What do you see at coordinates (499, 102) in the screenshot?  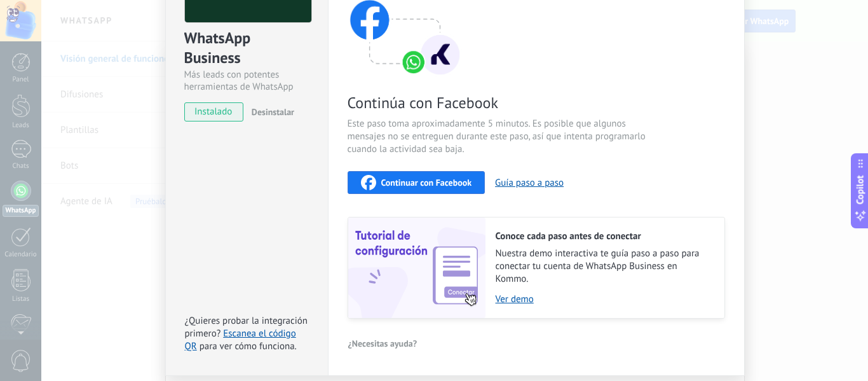 I see `span: Continúa con Facebook` at bounding box center [499, 102].